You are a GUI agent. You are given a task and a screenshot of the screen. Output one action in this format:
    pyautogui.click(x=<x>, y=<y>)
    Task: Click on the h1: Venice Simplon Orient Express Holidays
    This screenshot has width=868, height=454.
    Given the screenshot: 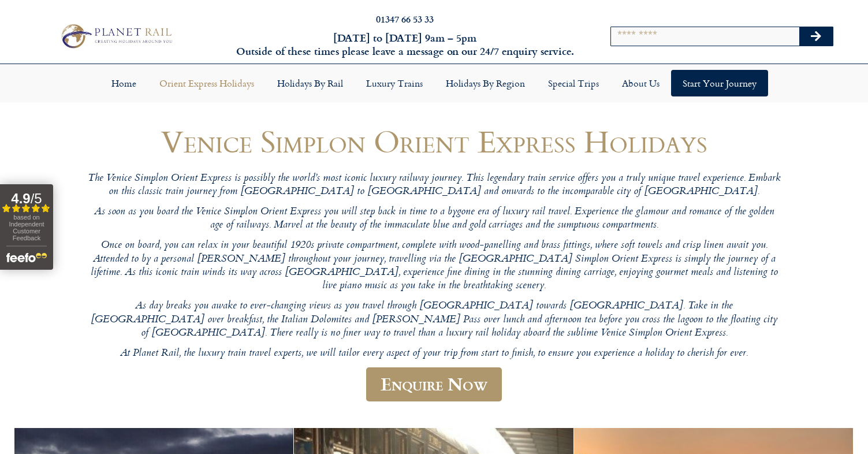 What is the action you would take?
    pyautogui.click(x=434, y=141)
    